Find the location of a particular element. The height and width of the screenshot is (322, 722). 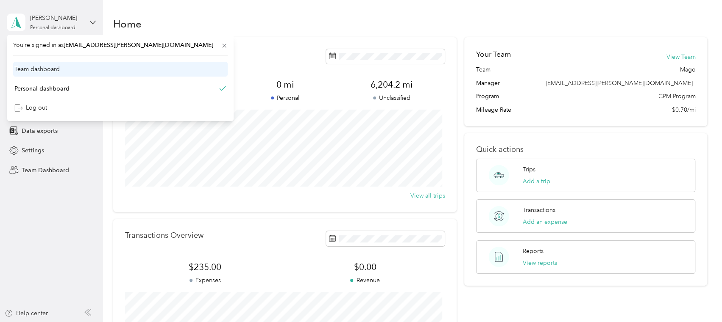

h1: Home is located at coordinates (127, 24).